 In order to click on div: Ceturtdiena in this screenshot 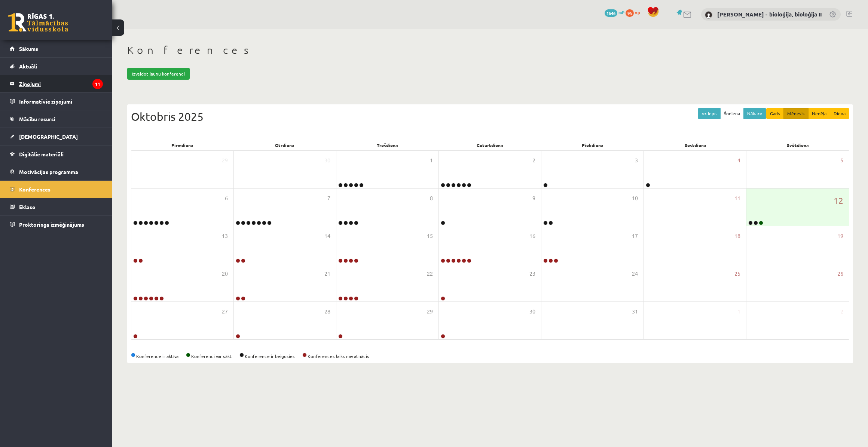, I will do `click(490, 145)`.